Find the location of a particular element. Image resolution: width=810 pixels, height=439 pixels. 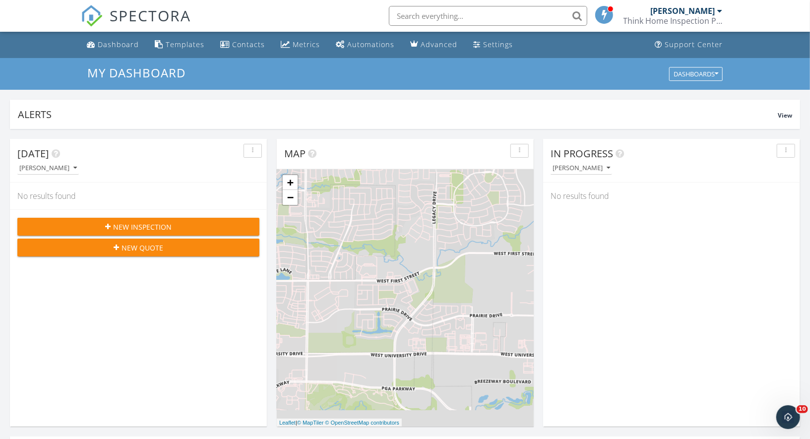

div: Templates is located at coordinates (185, 44).